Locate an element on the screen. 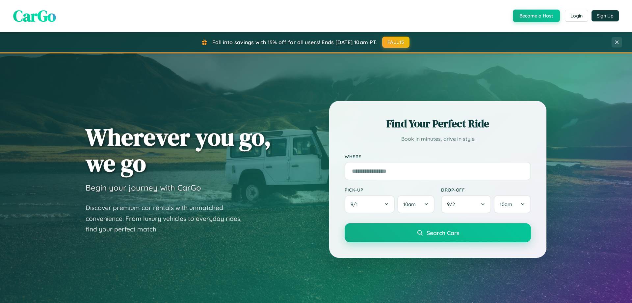  h1: Wherever you go, we go is located at coordinates (178, 150).